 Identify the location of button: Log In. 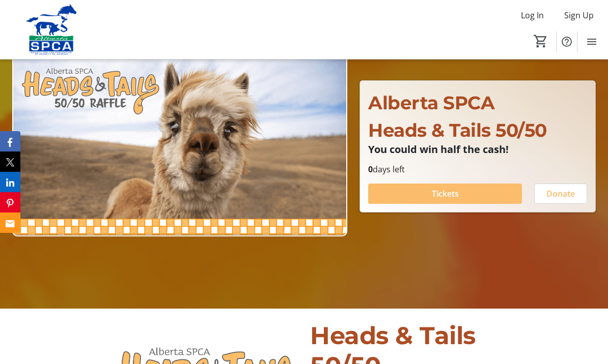
(532, 15).